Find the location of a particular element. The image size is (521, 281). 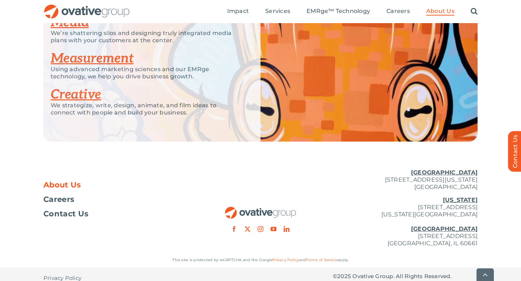

p: Using advanced marketing sciences and our EMRge technology, we help you drive business growth. is located at coordinates (146, 73).